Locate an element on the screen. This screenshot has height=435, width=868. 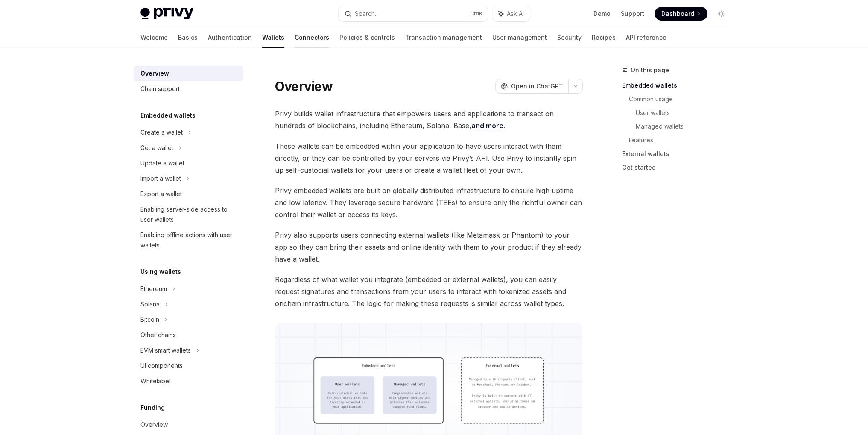
a: Support is located at coordinates (633, 14).